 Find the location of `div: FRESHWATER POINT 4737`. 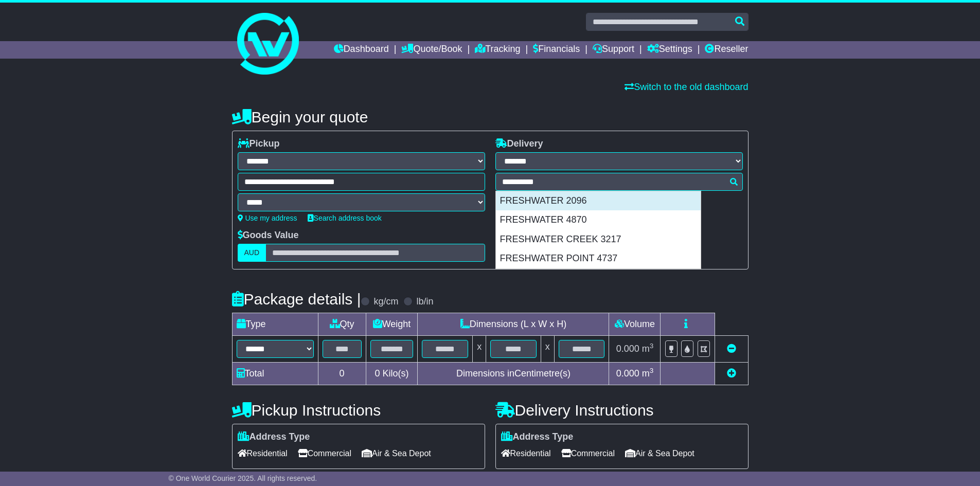

div: FRESHWATER POINT 4737 is located at coordinates (598, 259).